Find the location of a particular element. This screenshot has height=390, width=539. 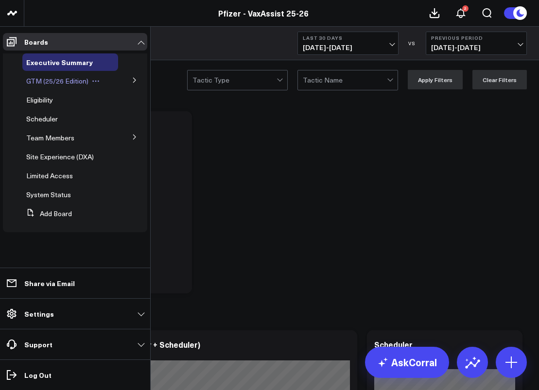

span: Eligibility is located at coordinates (39, 100).